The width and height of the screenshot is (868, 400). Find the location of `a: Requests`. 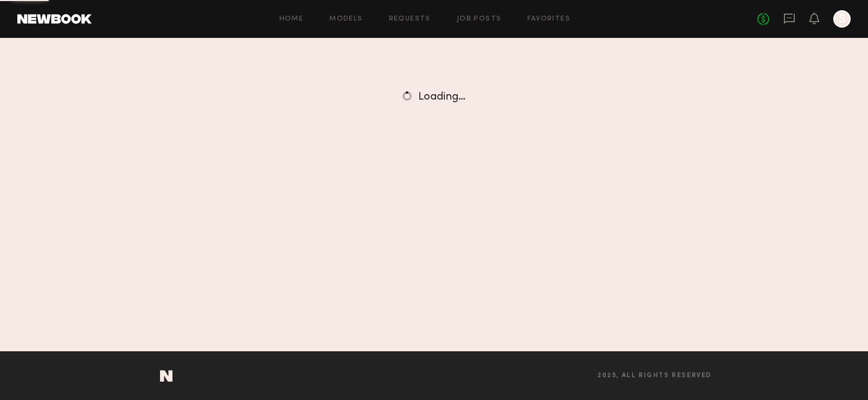

a: Requests is located at coordinates (409, 19).